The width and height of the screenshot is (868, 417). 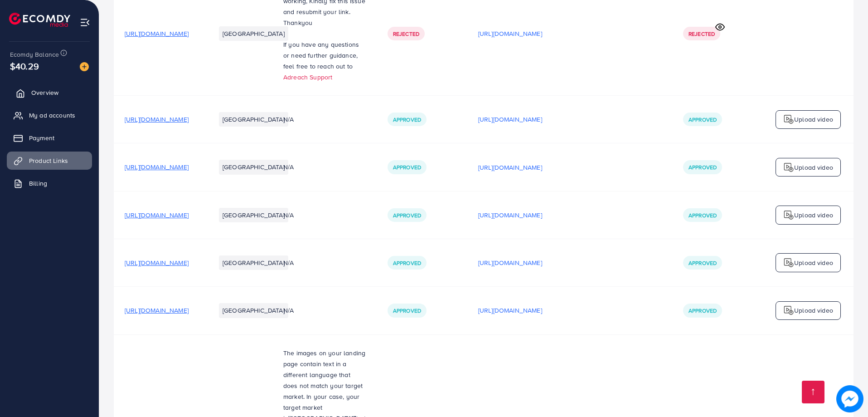 I want to click on span: $40.29, so click(x=25, y=66).